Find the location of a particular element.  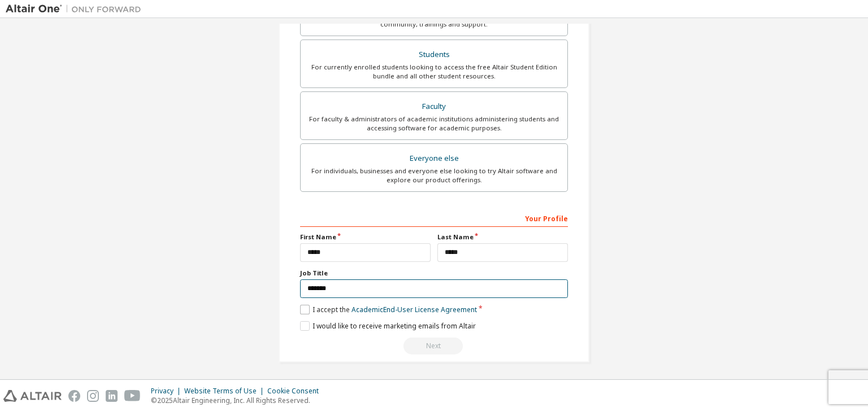

label: First Name is located at coordinates (365, 237).